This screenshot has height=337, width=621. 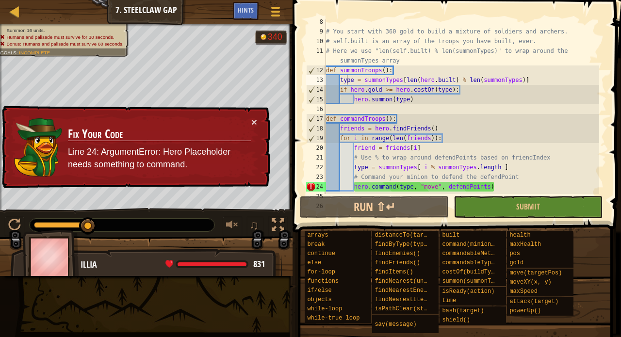 What do you see at coordinates (316, 187) in the screenshot?
I see `div: 24` at bounding box center [316, 187].